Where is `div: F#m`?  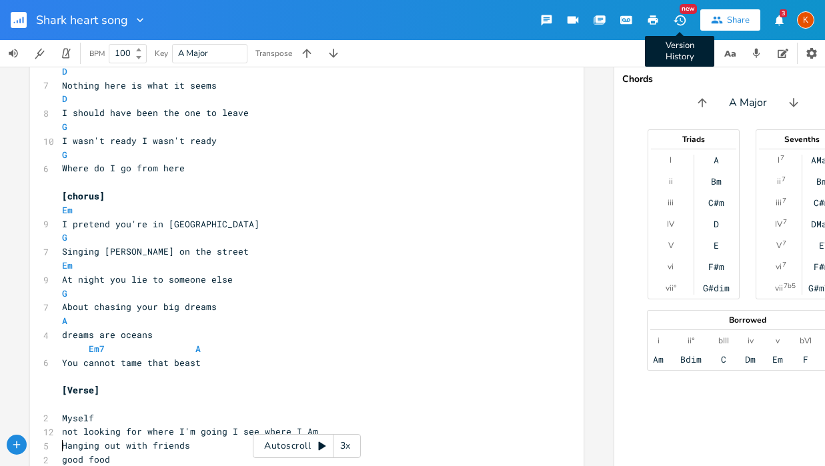 div: F#m is located at coordinates (716, 267).